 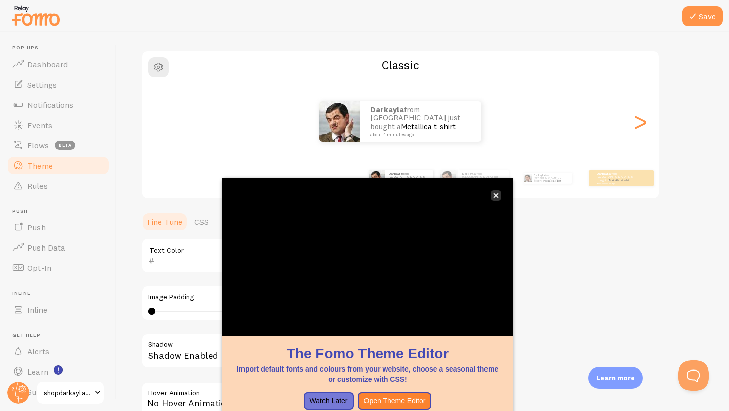 What do you see at coordinates (58, 268) in the screenshot?
I see `a: Opt-In` at bounding box center [58, 268].